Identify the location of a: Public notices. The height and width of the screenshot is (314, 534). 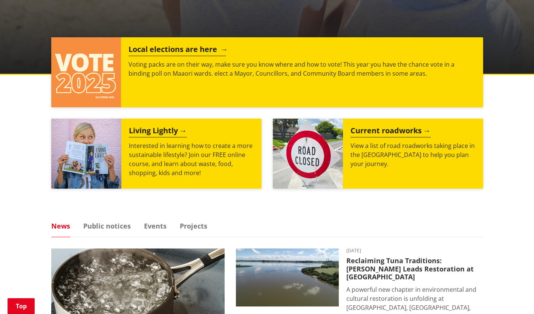
(107, 226).